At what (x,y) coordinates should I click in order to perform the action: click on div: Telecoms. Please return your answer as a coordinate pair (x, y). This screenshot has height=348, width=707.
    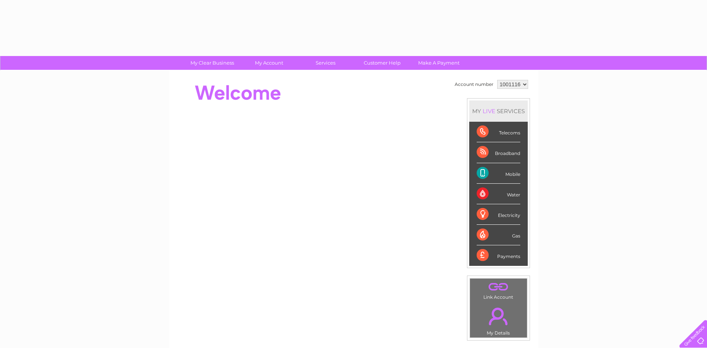
    Looking at the image, I should click on (499, 132).